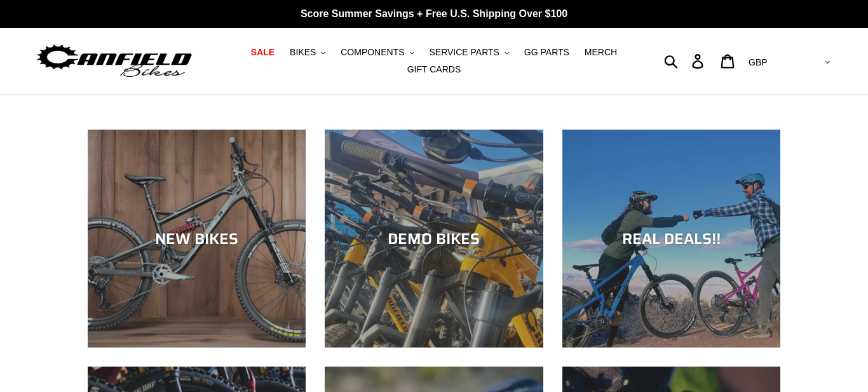 This screenshot has height=392, width=868. Describe the element at coordinates (468, 52) in the screenshot. I see `button: SERVICE PARTS` at that location.